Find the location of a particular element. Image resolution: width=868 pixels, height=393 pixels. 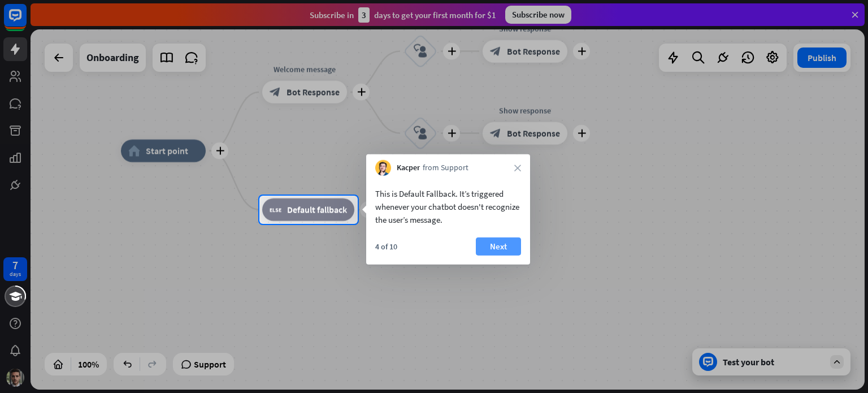

span: Default fallback is located at coordinates (317, 210).